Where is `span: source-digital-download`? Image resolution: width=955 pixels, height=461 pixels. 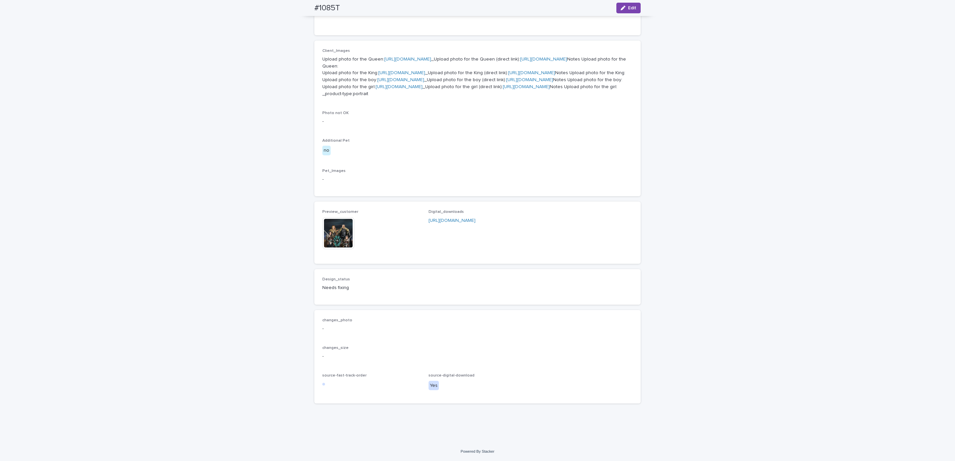
span: source-digital-download is located at coordinates (451, 376).